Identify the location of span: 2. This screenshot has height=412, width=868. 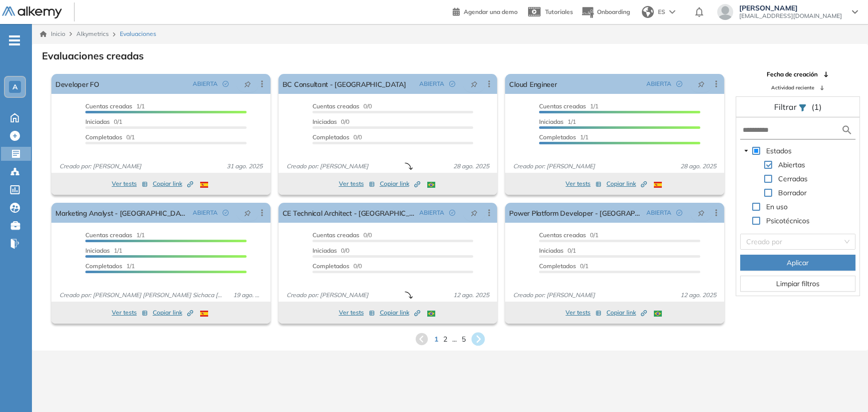
(445, 339).